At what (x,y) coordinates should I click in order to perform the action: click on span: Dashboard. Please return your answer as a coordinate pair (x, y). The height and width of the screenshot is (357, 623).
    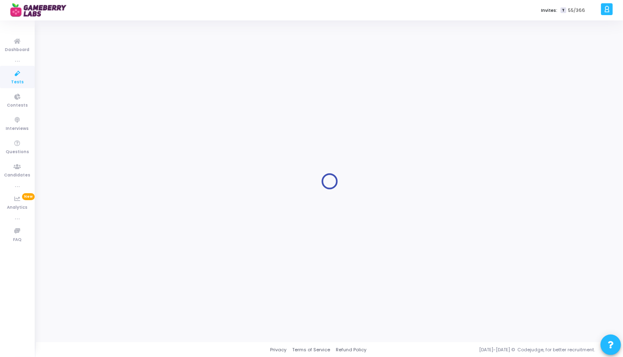
    Looking at the image, I should click on (18, 50).